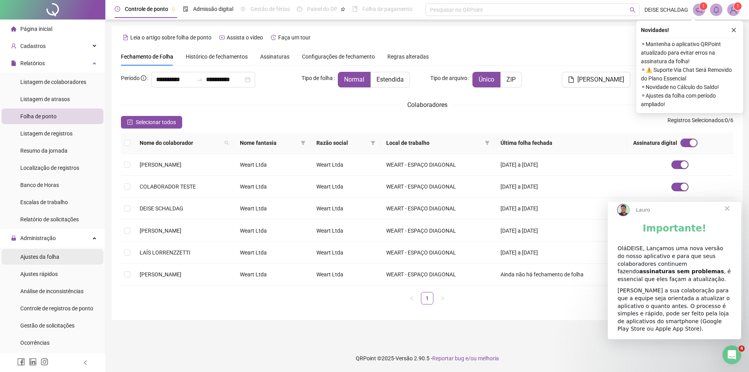 The image size is (749, 372). I want to click on span: Assista o vídeo, so click(245, 37).